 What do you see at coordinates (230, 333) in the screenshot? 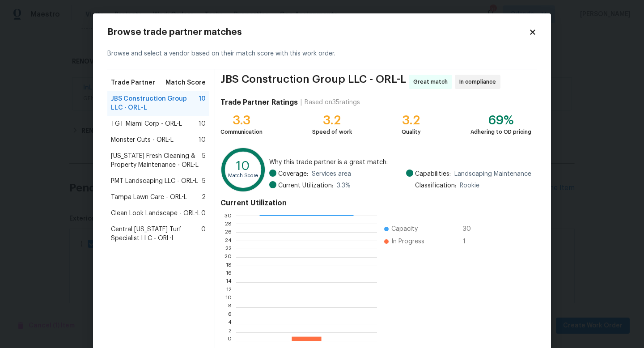
I see `text: 2` at bounding box center [230, 333].